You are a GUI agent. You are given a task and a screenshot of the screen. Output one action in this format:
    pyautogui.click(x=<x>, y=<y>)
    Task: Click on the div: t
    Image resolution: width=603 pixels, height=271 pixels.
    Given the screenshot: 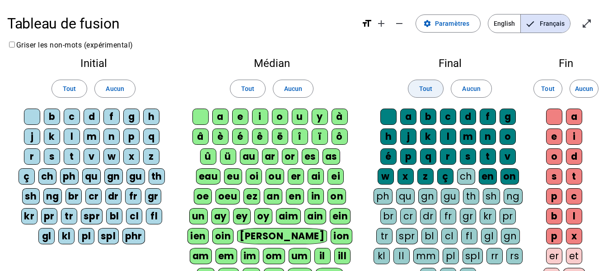 What is the action you would take?
    pyautogui.click(x=488, y=156)
    